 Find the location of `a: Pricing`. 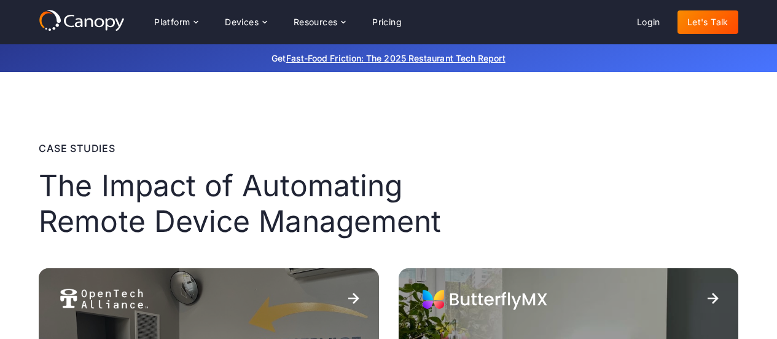

a: Pricing is located at coordinates (387, 22).